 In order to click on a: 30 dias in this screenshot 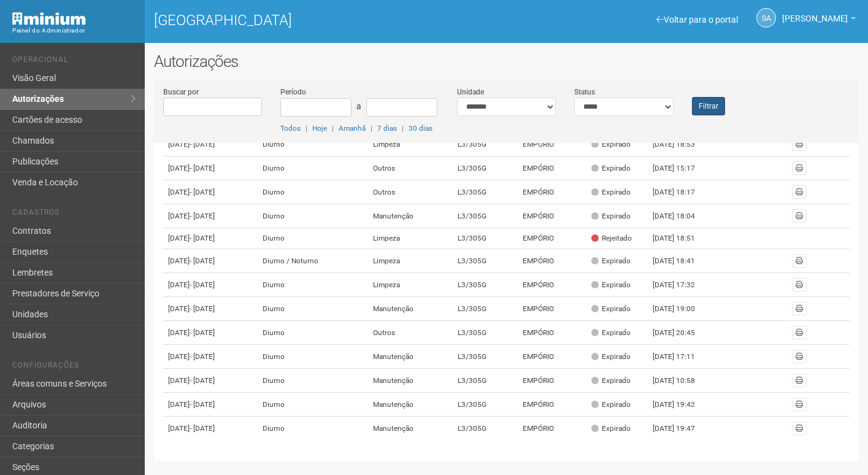, I will do `click(421, 129)`.